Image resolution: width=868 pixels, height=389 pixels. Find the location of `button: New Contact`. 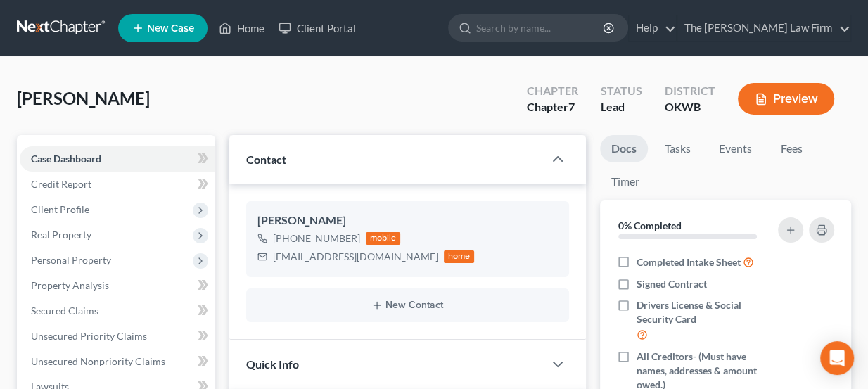

button: New Contact is located at coordinates (408, 305).